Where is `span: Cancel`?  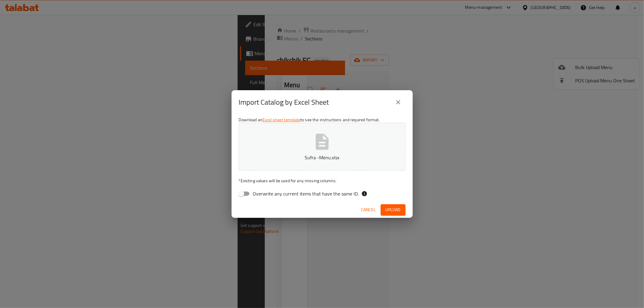 span: Cancel is located at coordinates (369, 210).